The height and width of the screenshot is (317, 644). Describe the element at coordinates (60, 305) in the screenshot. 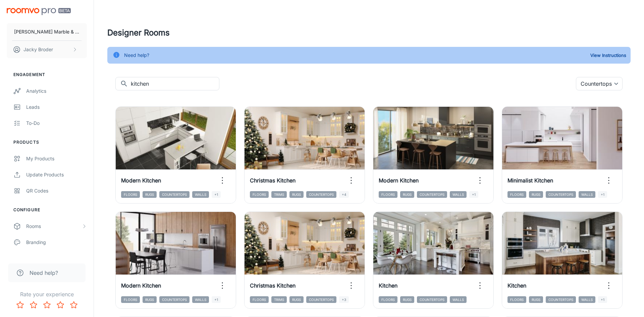

I see `button: Rate 4 star` at that location.